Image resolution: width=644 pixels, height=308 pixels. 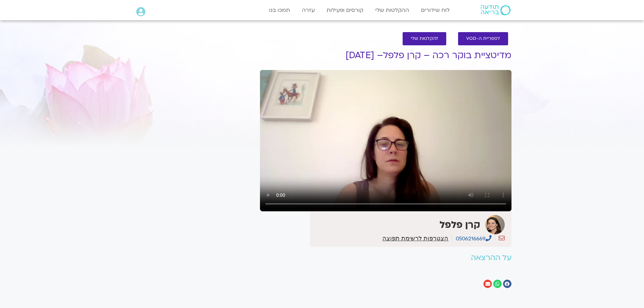 I want to click on img: קרן פלפל, so click(x=495, y=224).